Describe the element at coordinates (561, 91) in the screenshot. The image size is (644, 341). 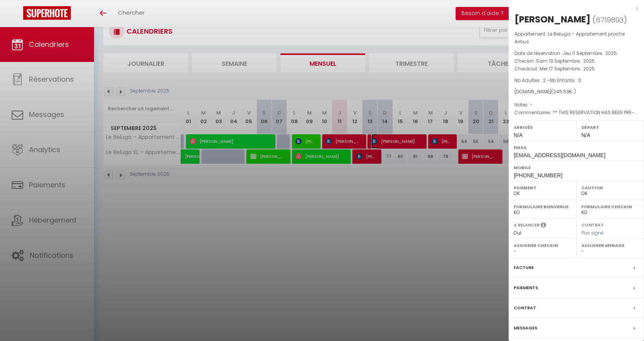
I see `span: 245.53` at that location.